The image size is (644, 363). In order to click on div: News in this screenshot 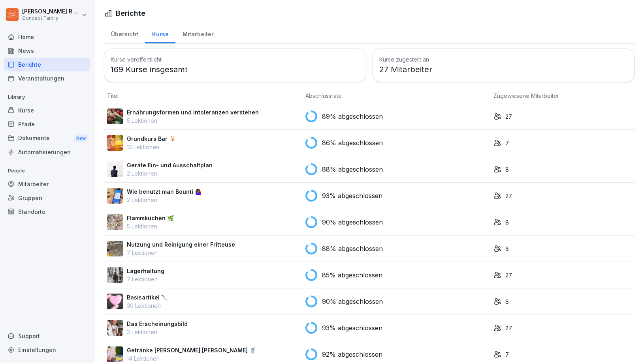, I will do `click(47, 50)`.